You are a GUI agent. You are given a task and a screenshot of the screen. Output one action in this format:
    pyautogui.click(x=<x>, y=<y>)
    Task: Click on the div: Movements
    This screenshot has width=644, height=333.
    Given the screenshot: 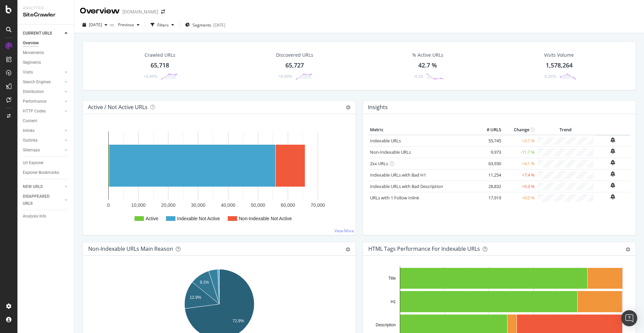 What is the action you would take?
    pyautogui.click(x=34, y=53)
    